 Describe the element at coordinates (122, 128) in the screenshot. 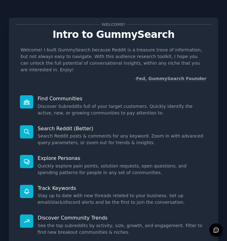

I see `p: Search Reddit (Better)` at that location.